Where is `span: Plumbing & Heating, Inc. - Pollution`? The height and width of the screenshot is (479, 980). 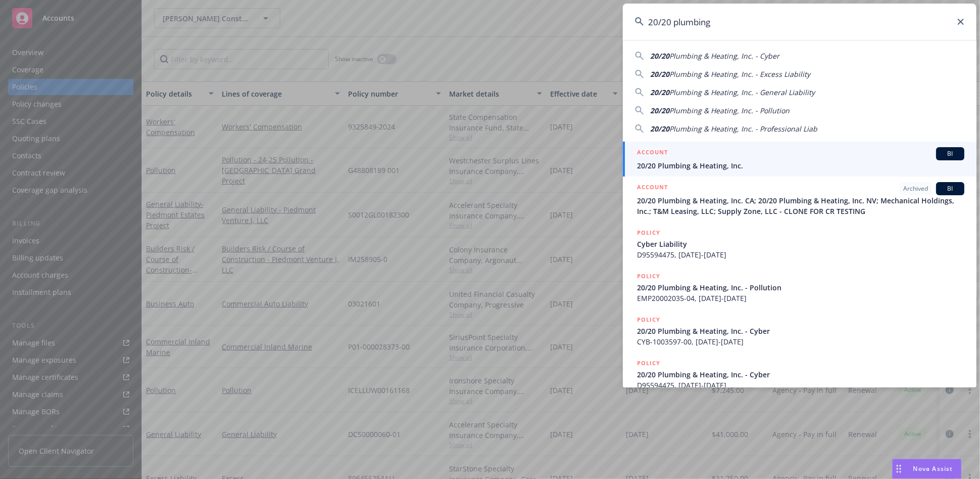 span: Plumbing & Heating, Inc. - Pollution is located at coordinates (730, 110).